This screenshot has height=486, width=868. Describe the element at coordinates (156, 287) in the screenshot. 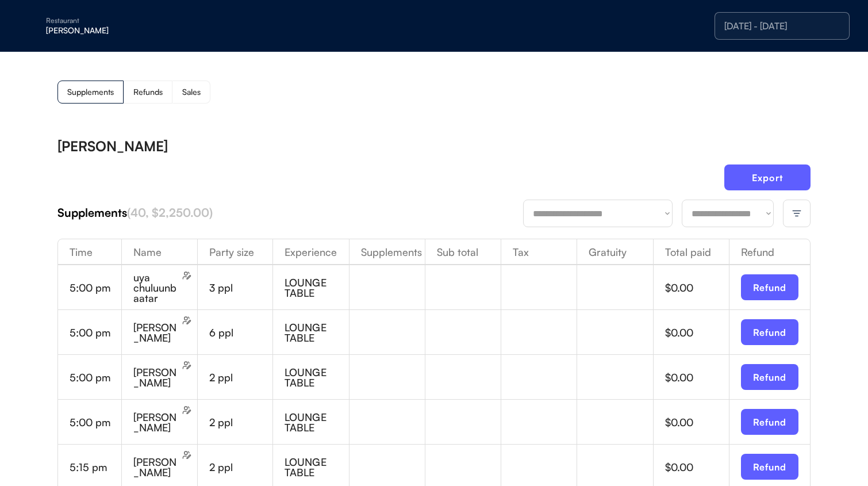

I see `div: uya chuluunbaatar` at that location.